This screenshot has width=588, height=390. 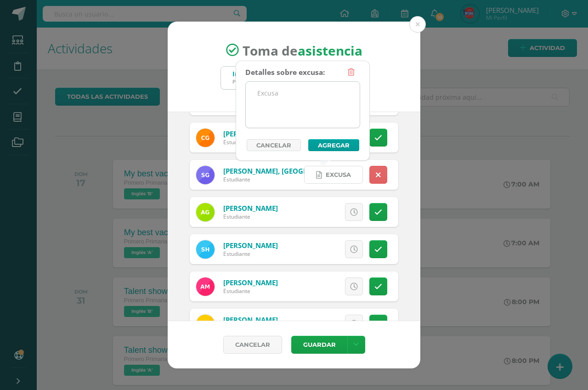 What do you see at coordinates (256, 73) in the screenshot?
I see `div: Inglés` at bounding box center [256, 73].